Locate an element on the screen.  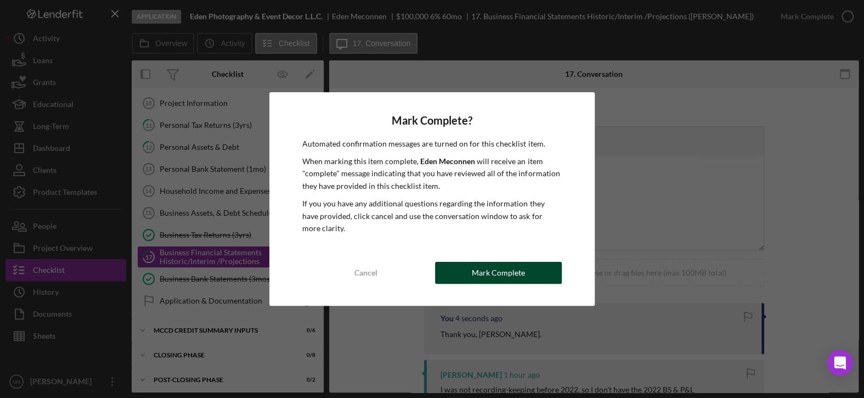
button: Mark Complete is located at coordinates (498, 273).